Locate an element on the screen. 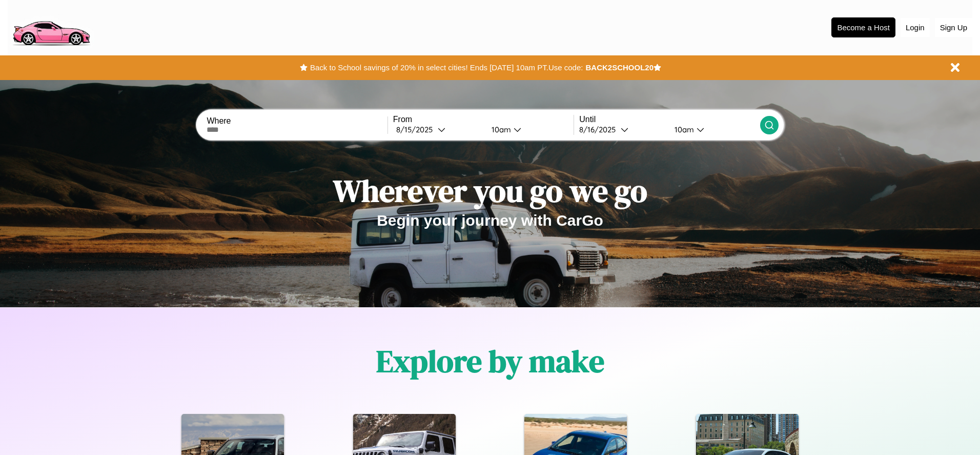 Image resolution: width=980 pixels, height=455 pixels. button: 8/15/2025 is located at coordinates (438, 129).